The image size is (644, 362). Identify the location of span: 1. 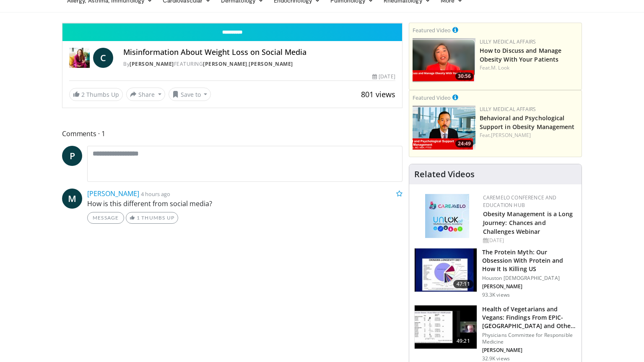
(138, 218).